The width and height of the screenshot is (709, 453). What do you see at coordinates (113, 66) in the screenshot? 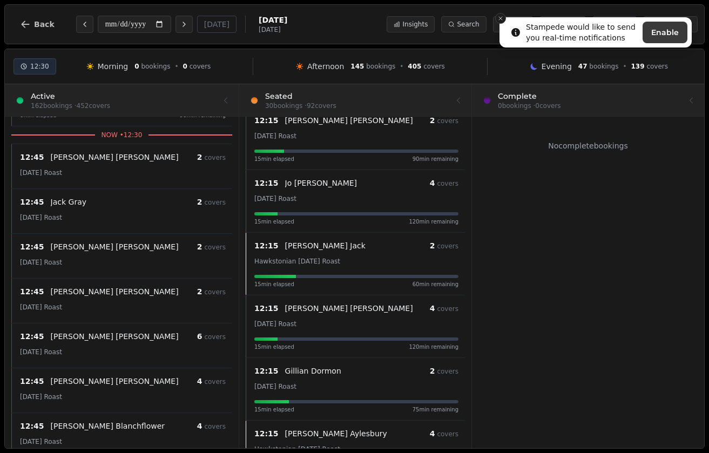
I see `span: Morning` at bounding box center [113, 66].